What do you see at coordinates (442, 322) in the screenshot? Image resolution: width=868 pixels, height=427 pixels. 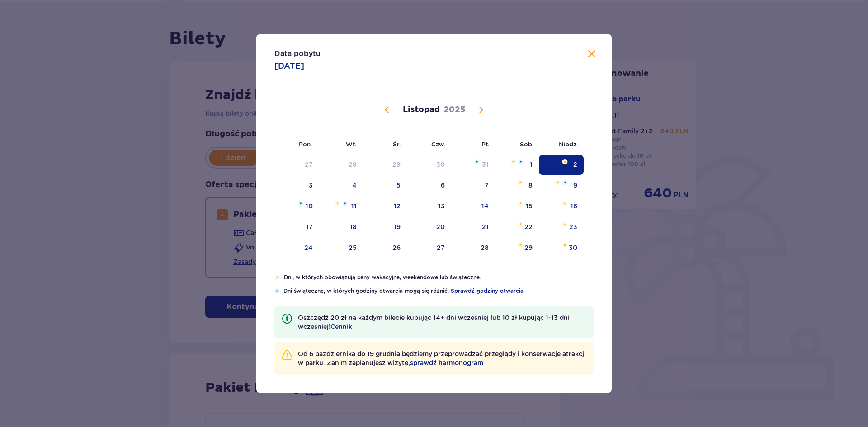 I see `p: Oszczędź 20 zł na każdym bilecie kupując 14+ dni wcześniej lub 10 zł kupując 1-13 dni wcześniej!` at bounding box center [442, 322].